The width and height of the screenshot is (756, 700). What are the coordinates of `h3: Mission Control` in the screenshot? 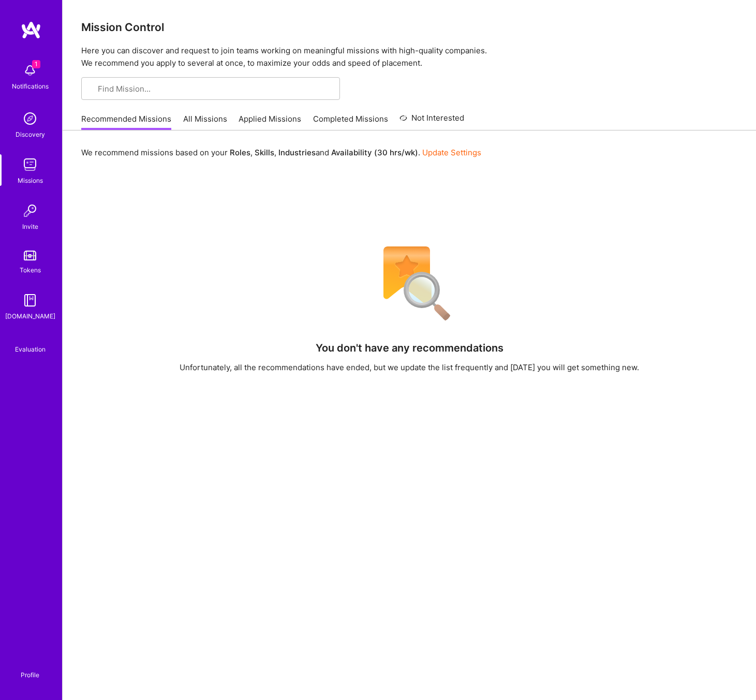 It's located at (410, 27).